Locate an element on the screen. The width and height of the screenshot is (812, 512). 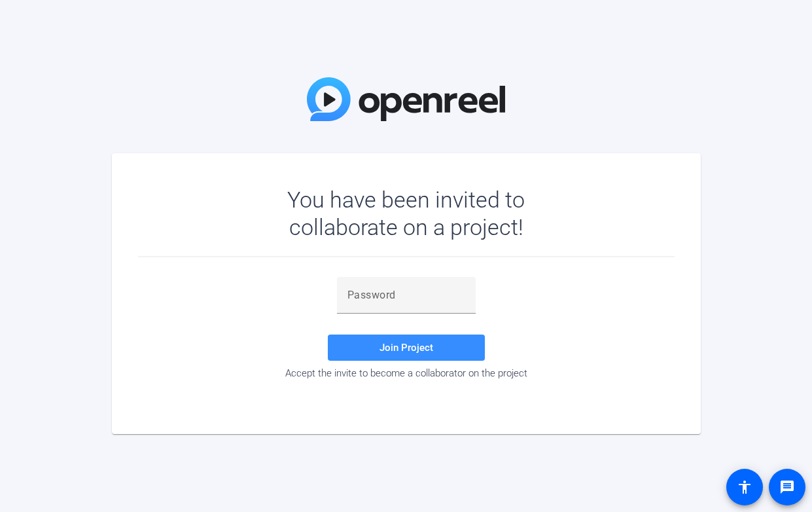
span: Join Project is located at coordinates (406, 348).